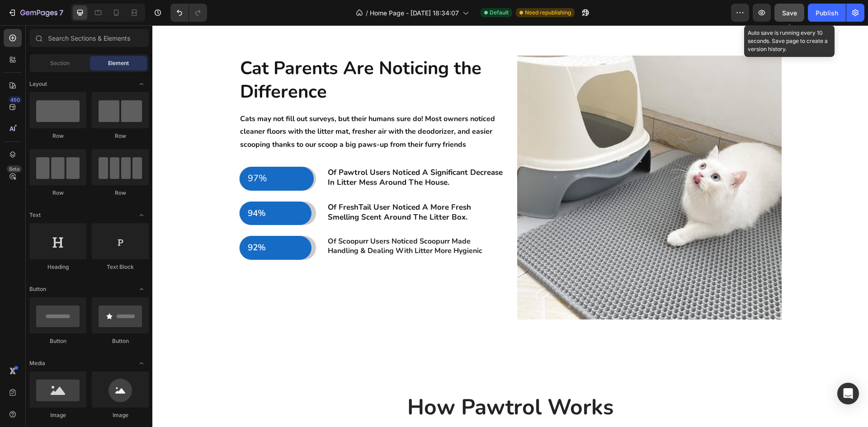  What do you see at coordinates (500, 12) in the screenshot?
I see `span: Default` at bounding box center [500, 12].